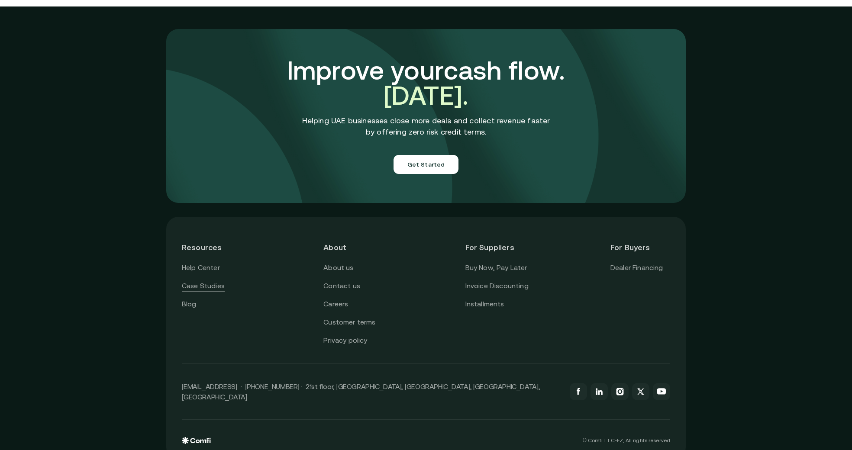 This screenshot has height=450, width=852. What do you see at coordinates (201, 268) in the screenshot?
I see `a: Help Center` at bounding box center [201, 268].